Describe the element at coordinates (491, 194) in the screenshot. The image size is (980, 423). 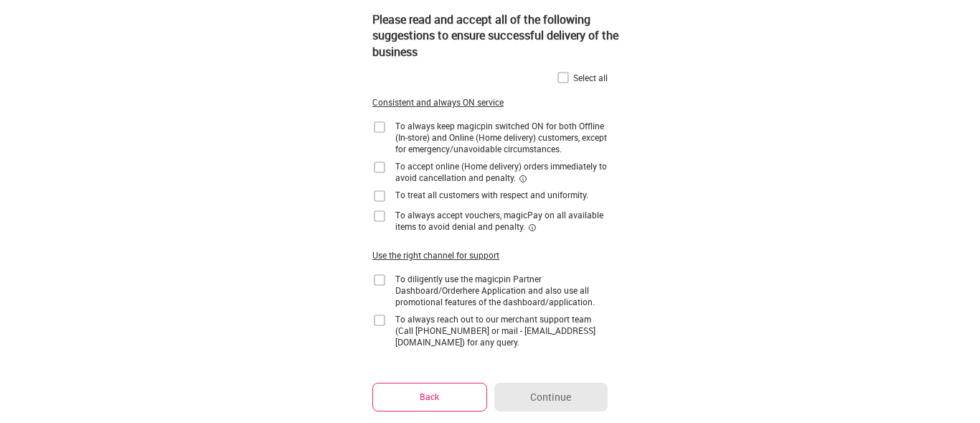
I see `div: To treat all customers with respect and uniformity.` at that location.